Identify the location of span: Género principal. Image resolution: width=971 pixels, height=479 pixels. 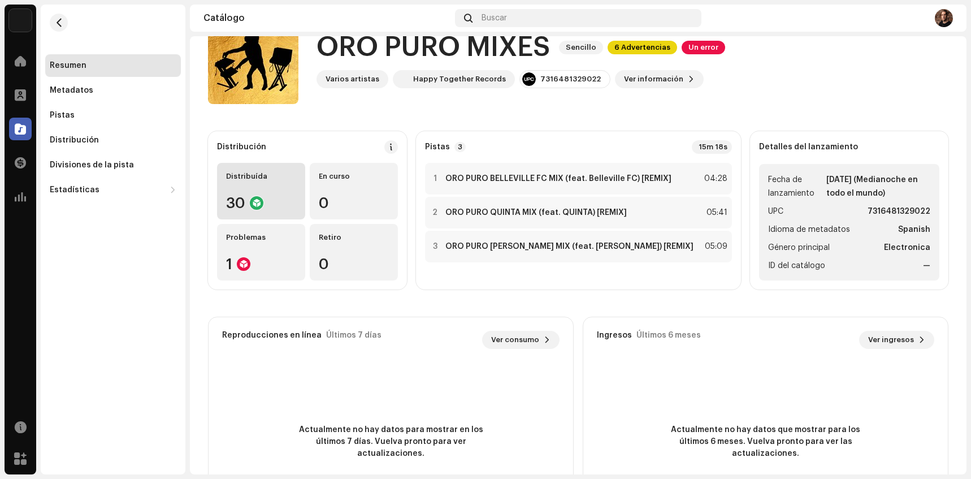
(799, 248).